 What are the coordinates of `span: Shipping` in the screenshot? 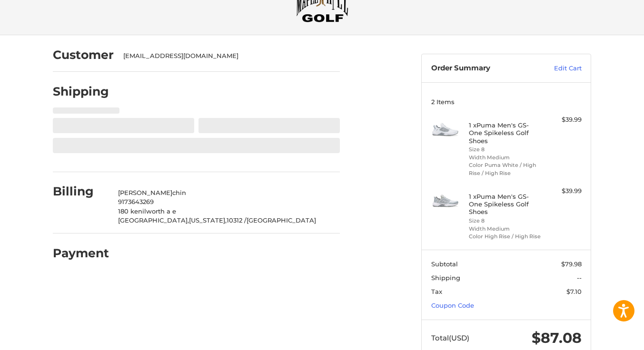 It's located at (446, 278).